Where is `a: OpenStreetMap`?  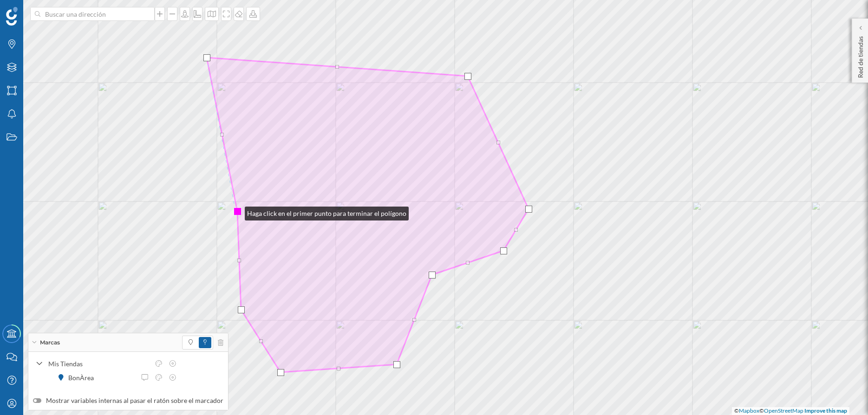 a: OpenStreetMap is located at coordinates (783, 410).